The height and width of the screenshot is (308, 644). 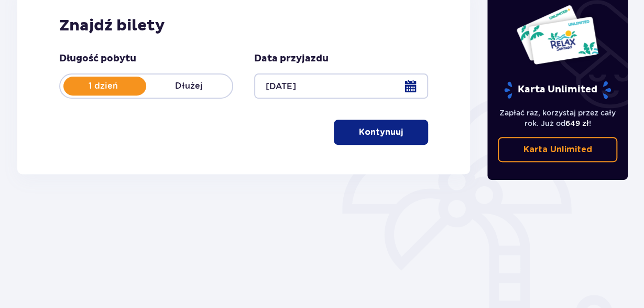 What do you see at coordinates (103, 86) in the screenshot?
I see `p: 1 dzień` at bounding box center [103, 86].